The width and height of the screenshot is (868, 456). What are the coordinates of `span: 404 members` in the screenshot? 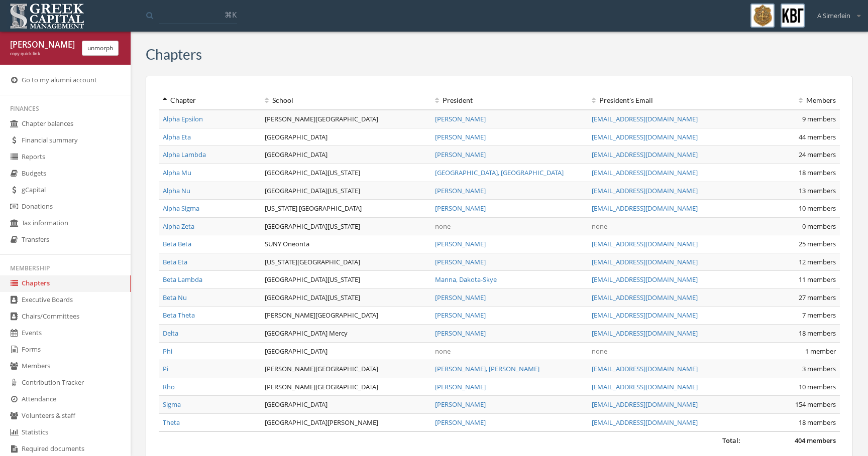 It's located at (815, 440).